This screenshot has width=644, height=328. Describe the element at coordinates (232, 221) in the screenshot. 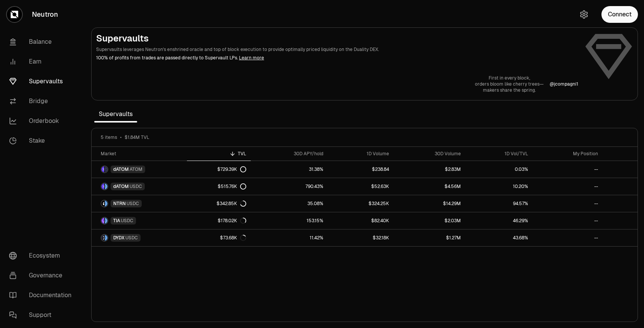

I see `div: $178.02K` at that location.